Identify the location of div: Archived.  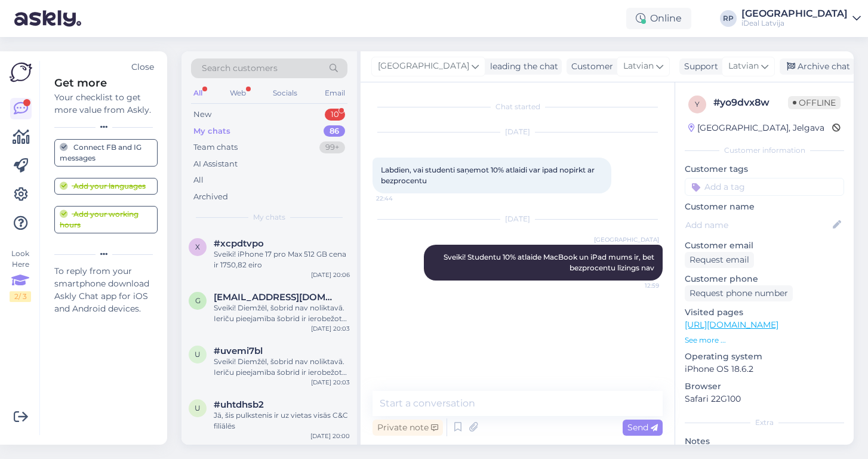
(211, 197).